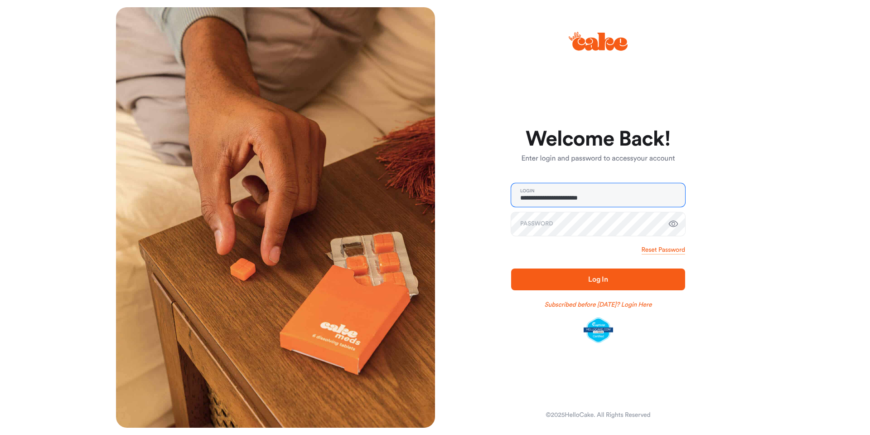  What do you see at coordinates (598, 279) in the screenshot?
I see `span: Log In` at bounding box center [598, 279].